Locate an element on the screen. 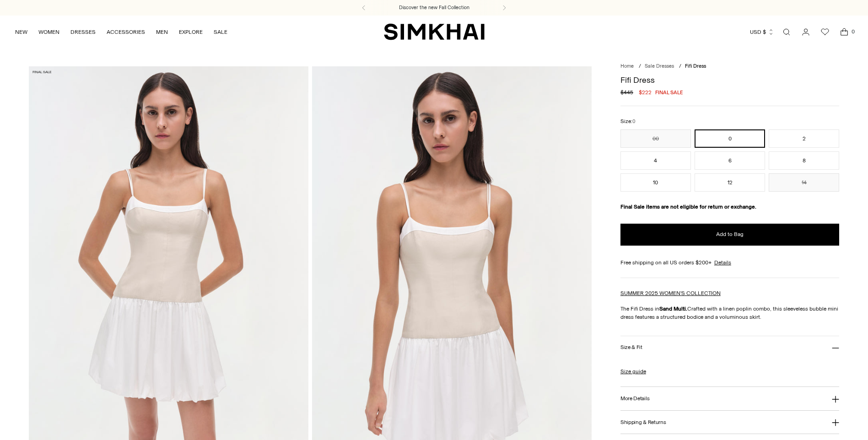 The width and height of the screenshot is (868, 440). button: 6 is located at coordinates (730, 161).